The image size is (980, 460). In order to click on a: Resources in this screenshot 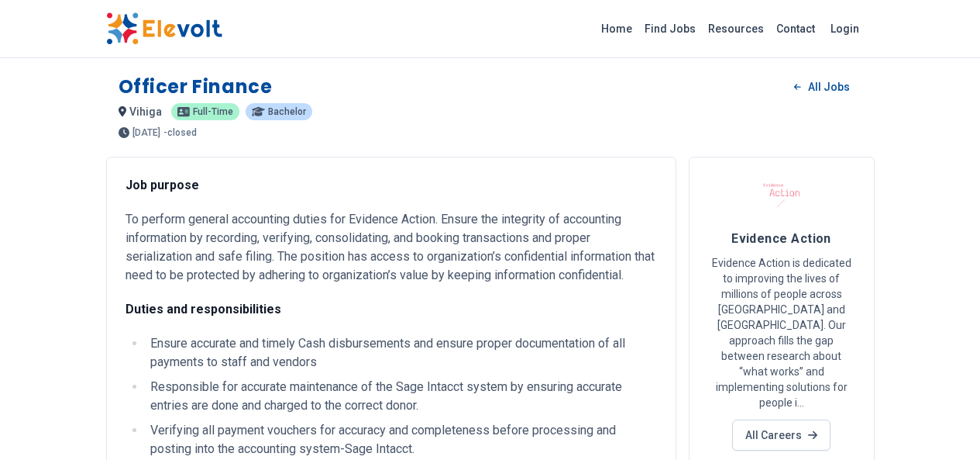, I will do `click(736, 29)`.